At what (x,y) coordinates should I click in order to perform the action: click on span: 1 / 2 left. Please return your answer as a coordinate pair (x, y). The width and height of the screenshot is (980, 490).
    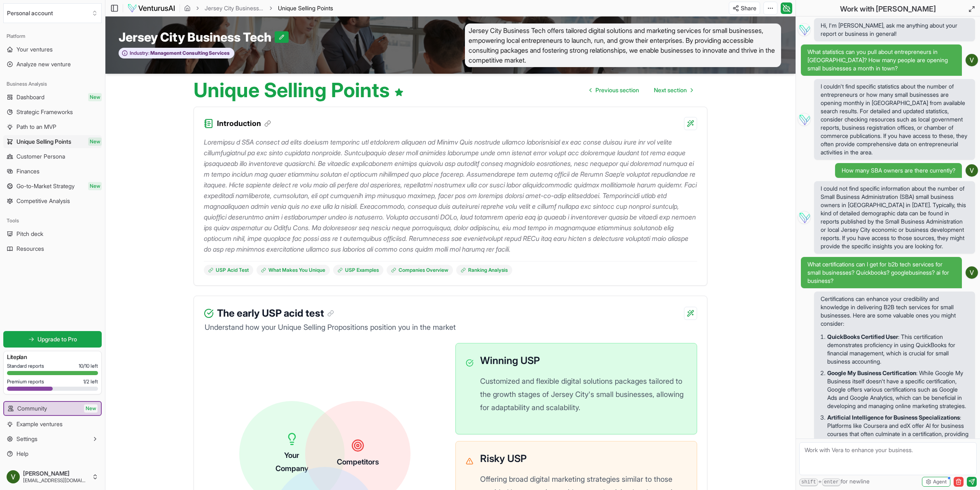
    Looking at the image, I should click on (91, 382).